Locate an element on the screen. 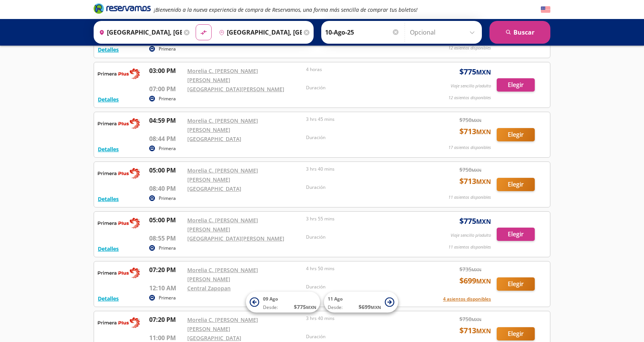  p: 08:40 PM is located at coordinates (166, 189).